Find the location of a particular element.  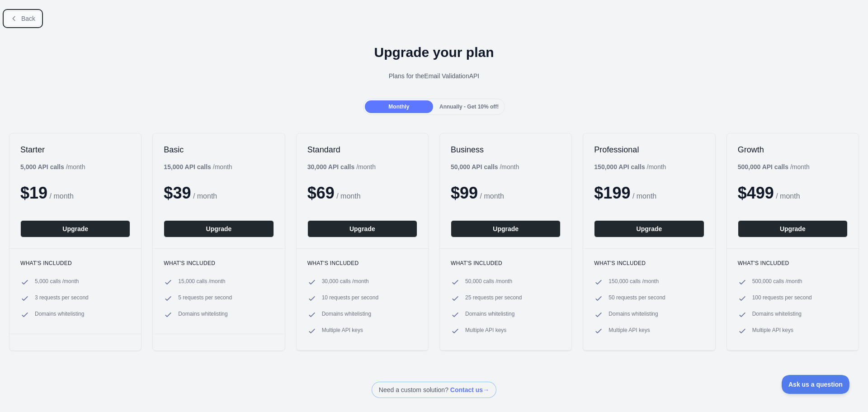

span: $ 199 is located at coordinates (612, 193).